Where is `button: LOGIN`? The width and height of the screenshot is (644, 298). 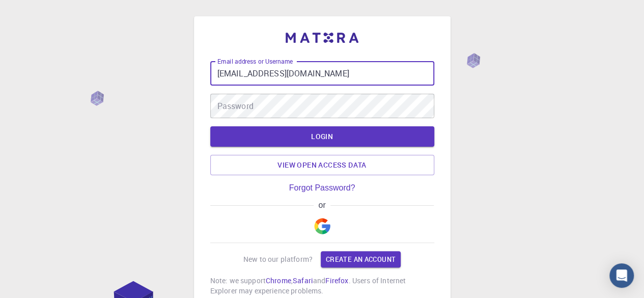 button: LOGIN is located at coordinates (322, 136).